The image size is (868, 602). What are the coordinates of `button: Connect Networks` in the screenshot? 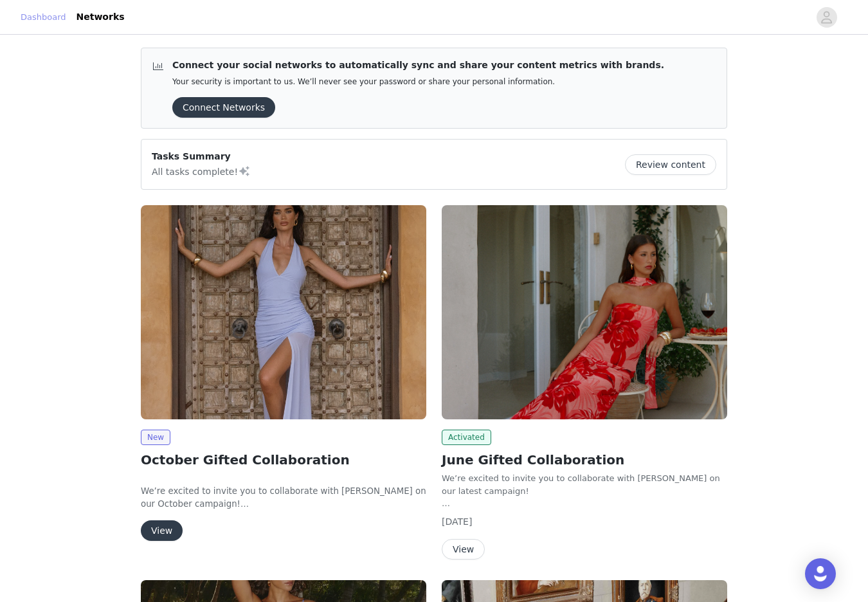 It's located at (224, 107).